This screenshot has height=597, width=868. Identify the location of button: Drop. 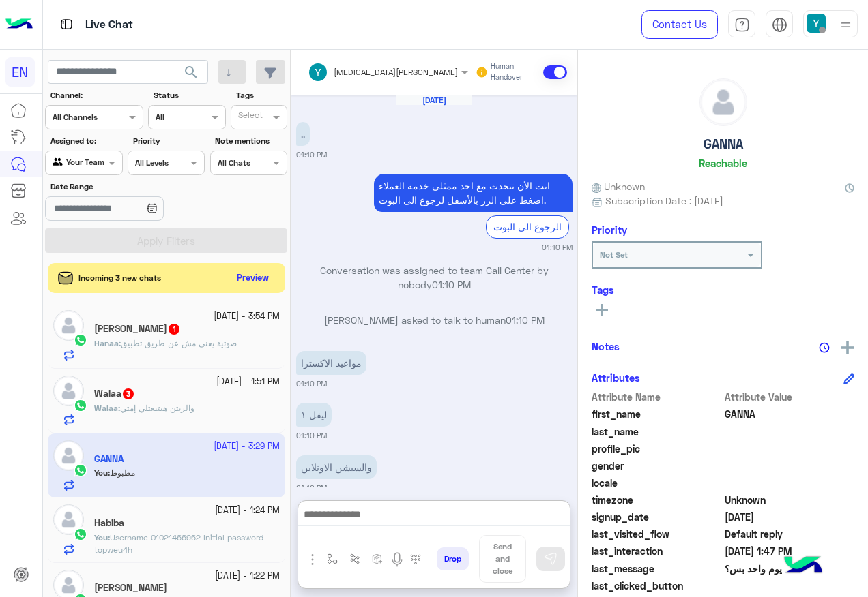
(452, 559).